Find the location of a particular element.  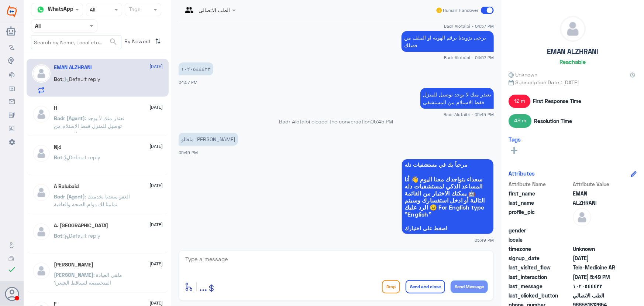

span: last_interaction is located at coordinates (540, 277).